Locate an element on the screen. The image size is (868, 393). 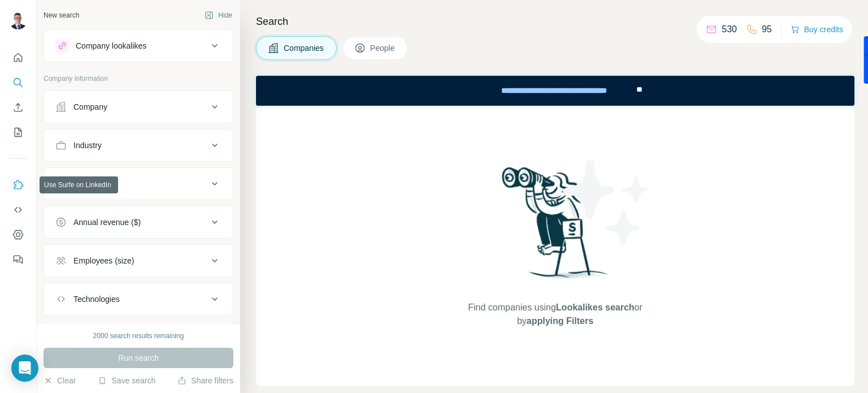
div: Industry is located at coordinates (87, 145).